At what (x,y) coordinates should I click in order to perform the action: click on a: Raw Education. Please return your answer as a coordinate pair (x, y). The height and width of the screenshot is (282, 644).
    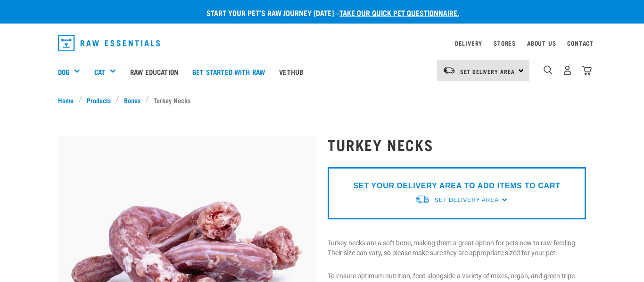
    Looking at the image, I should click on (154, 71).